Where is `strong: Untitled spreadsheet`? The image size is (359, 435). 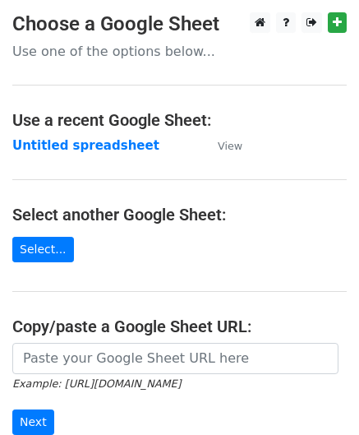
strong: Untitled spreadsheet is located at coordinates (86, 146).